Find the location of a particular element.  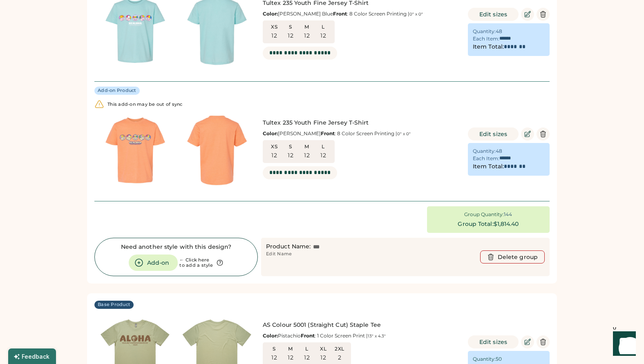

button: Add-on is located at coordinates (153, 263).